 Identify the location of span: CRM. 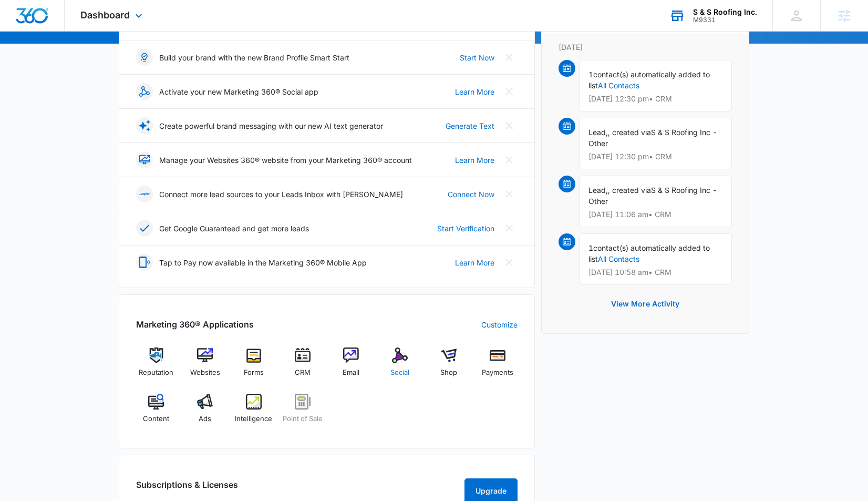
(303, 372).